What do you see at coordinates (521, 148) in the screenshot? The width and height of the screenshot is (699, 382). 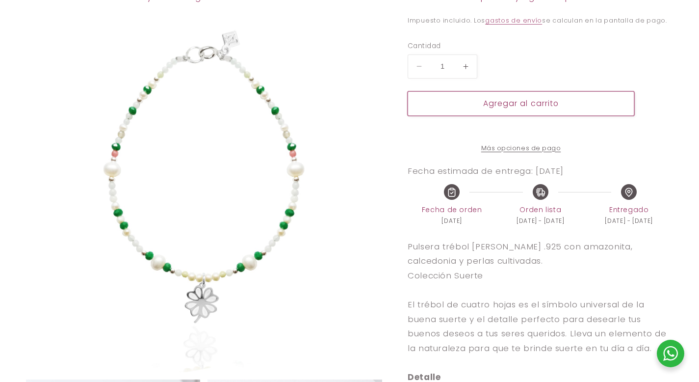 I see `a: Más opciones de pago` at bounding box center [521, 148].